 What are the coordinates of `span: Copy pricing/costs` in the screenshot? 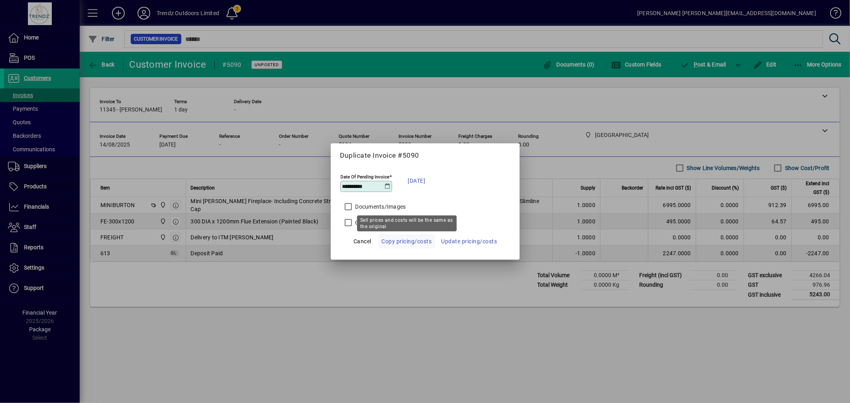 It's located at (407, 242).